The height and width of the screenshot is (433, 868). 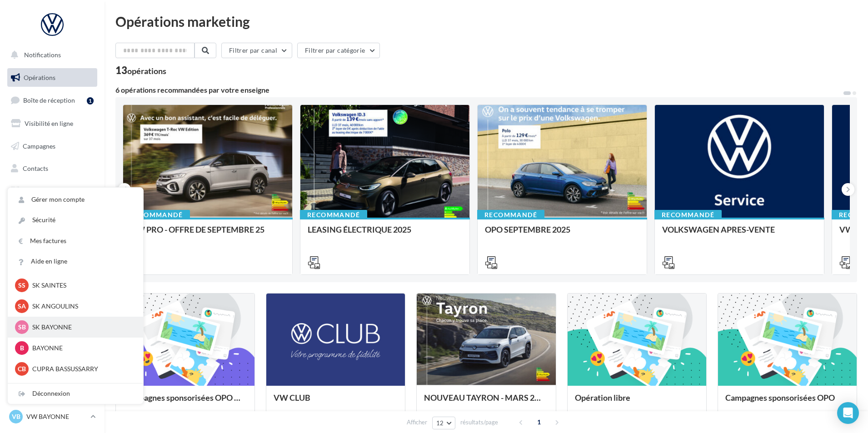 What do you see at coordinates (76, 393) in the screenshot?
I see `div: Déconnexion` at bounding box center [76, 393].